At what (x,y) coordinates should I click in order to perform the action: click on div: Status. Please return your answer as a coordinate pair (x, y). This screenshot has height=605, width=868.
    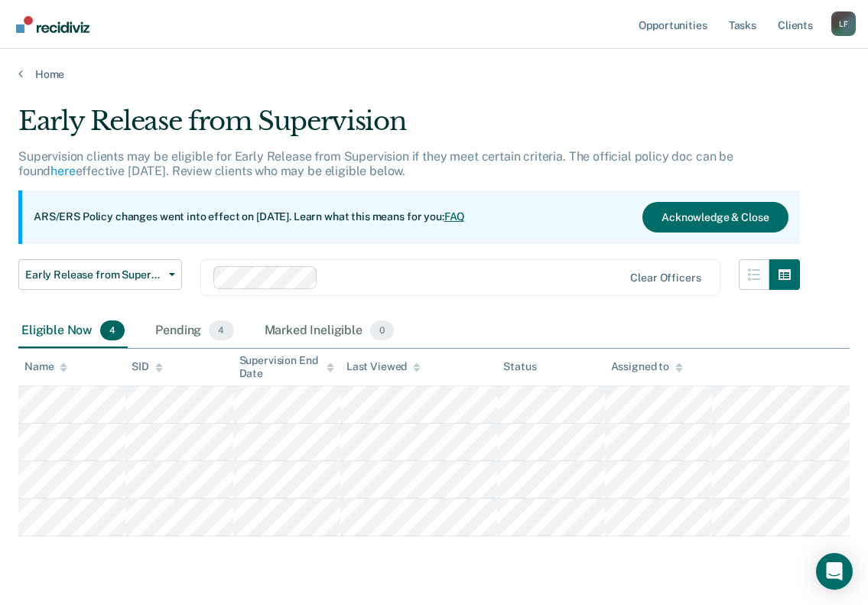
    Looking at the image, I should click on (519, 366).